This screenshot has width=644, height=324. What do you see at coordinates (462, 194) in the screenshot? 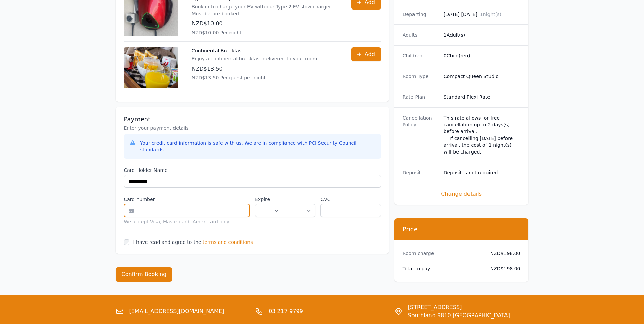
I see `span: Change details` at bounding box center [462, 194].